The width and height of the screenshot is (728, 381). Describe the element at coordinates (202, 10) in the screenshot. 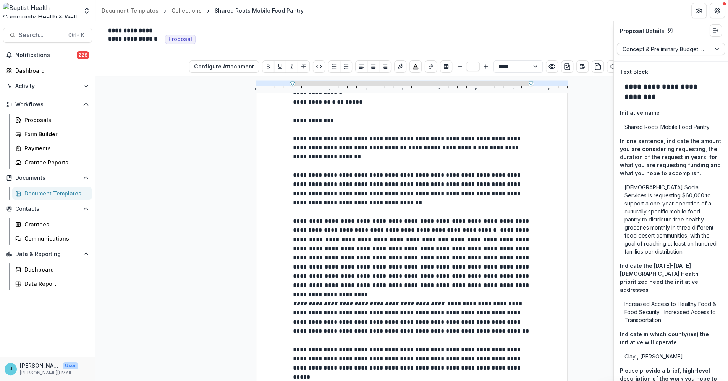

I see `nav: breadcrumb` at that location.